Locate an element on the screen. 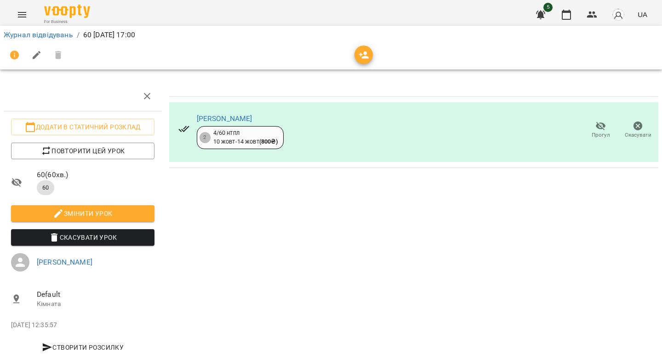  b: ( 800 ₴ ) is located at coordinates (268, 141).